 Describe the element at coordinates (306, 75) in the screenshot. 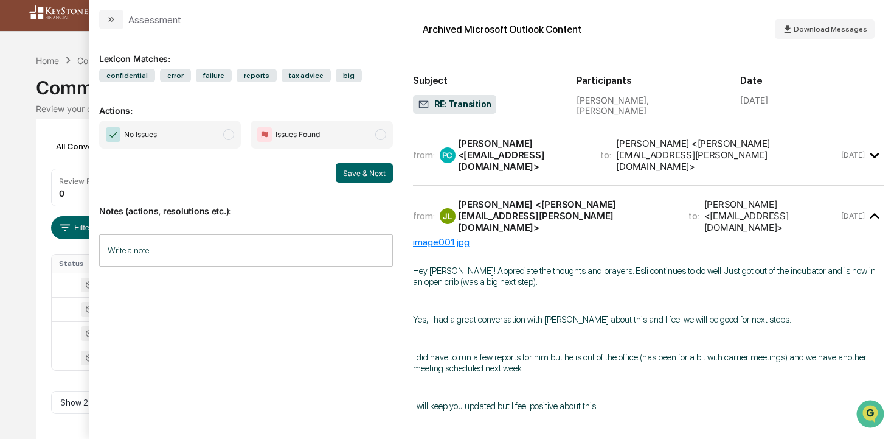

I see `span: tax advice` at that location.